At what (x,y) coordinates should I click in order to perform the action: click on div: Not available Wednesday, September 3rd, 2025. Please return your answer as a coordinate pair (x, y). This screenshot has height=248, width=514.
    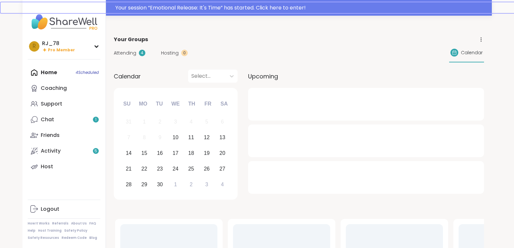
    Looking at the image, I should click on (175, 122).